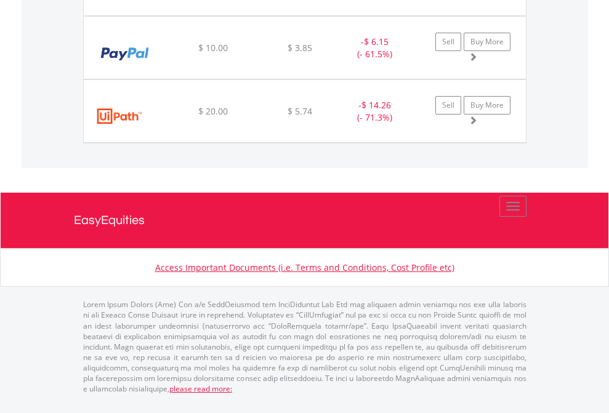 The width and height of the screenshot is (609, 413). I want to click on a: Access Important Documents (i.e. Terms and Conditions, Cost Profile etc), so click(305, 267).